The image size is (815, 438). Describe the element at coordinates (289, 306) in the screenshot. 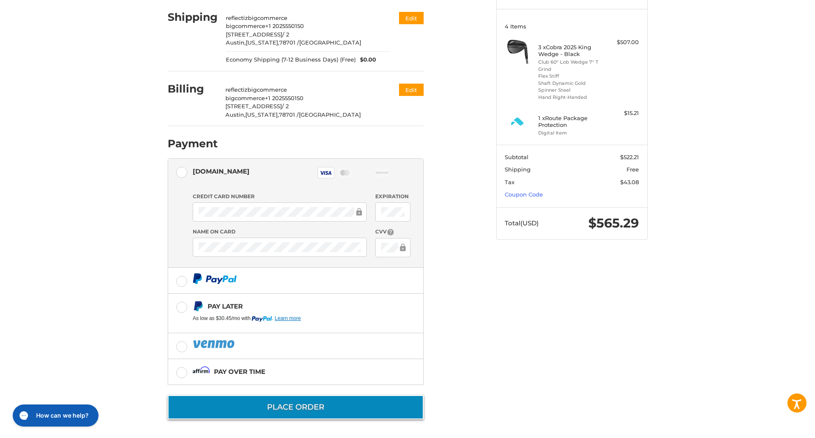

I see `div: Pay Later` at that location.